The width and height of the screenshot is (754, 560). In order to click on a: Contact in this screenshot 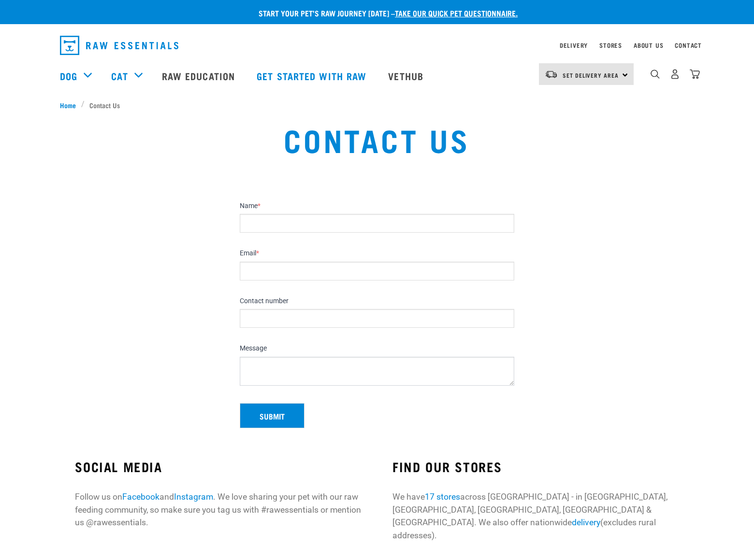, I will do `click(688, 45)`.